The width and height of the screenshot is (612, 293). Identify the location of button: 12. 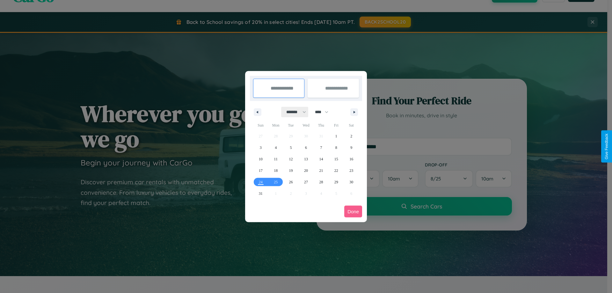
(291, 159).